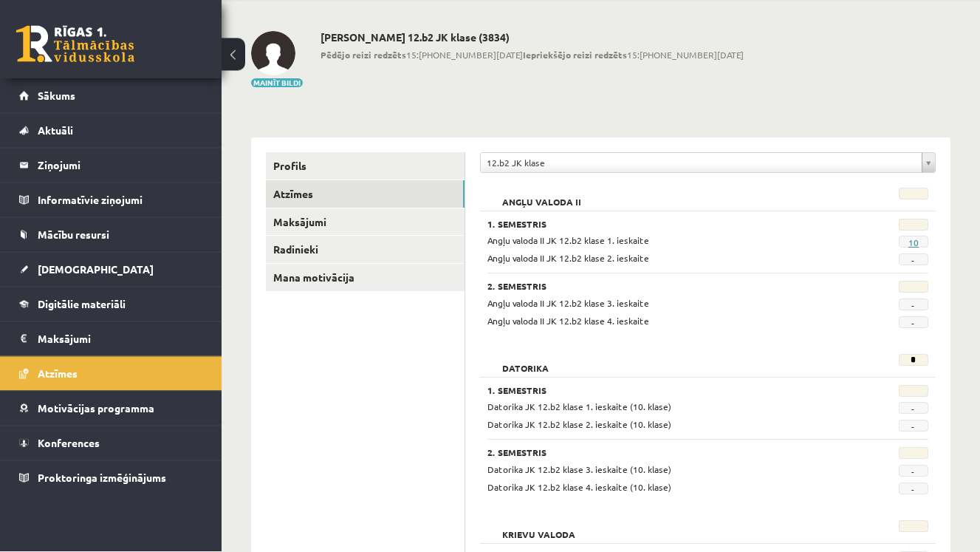 The height and width of the screenshot is (552, 980). I want to click on span: Motivācijas programma, so click(96, 408).